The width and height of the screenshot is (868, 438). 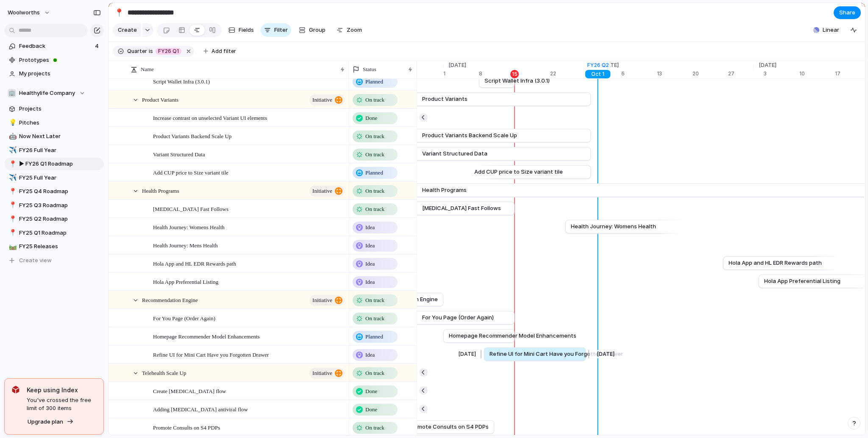 What do you see at coordinates (185, 245) in the screenshot?
I see `span: Health Journey: Mens Health` at bounding box center [185, 245].